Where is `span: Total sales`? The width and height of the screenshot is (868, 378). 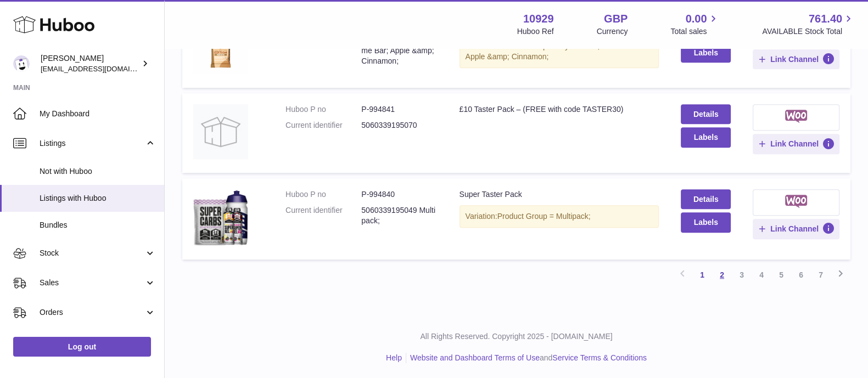
span: Total sales is located at coordinates (694, 31).